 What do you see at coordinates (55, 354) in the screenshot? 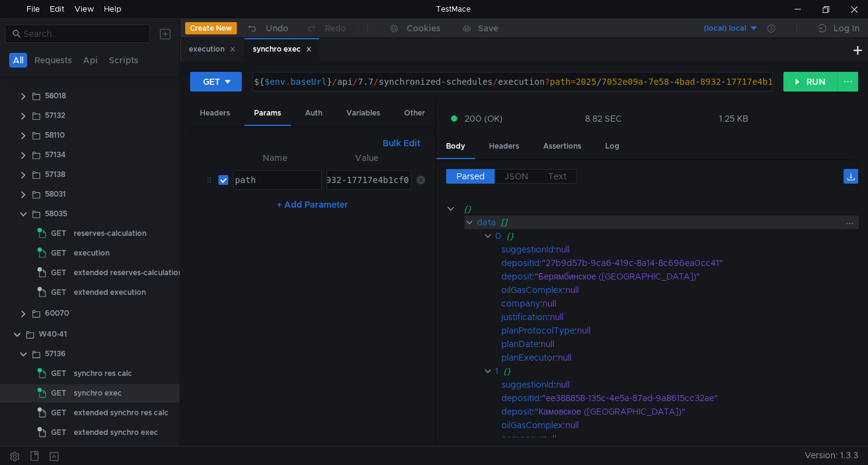
I see `div: 57136` at bounding box center [55, 354].